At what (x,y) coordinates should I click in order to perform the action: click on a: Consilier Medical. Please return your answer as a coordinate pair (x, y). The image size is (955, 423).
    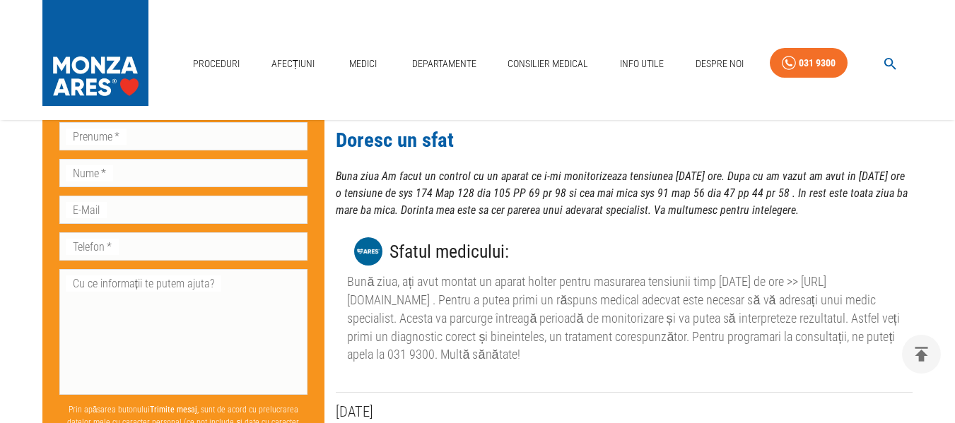
    Looking at the image, I should click on (548, 64).